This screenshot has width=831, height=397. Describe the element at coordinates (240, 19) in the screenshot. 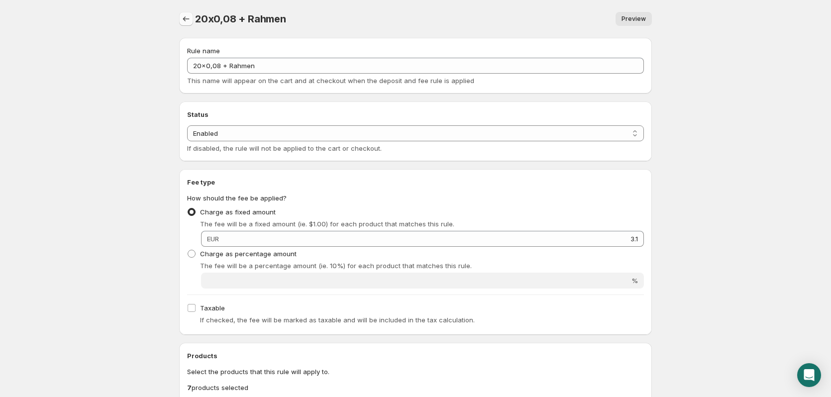

I see `span: 20x0,08 + Rahmen` at that location.